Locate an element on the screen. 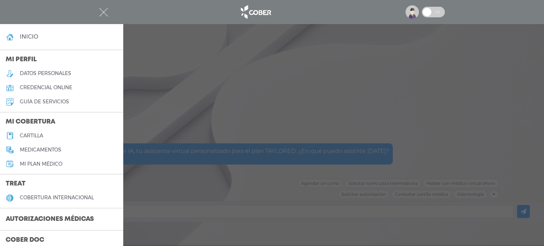 The image size is (544, 246). h5: guía de servicios is located at coordinates (44, 102).